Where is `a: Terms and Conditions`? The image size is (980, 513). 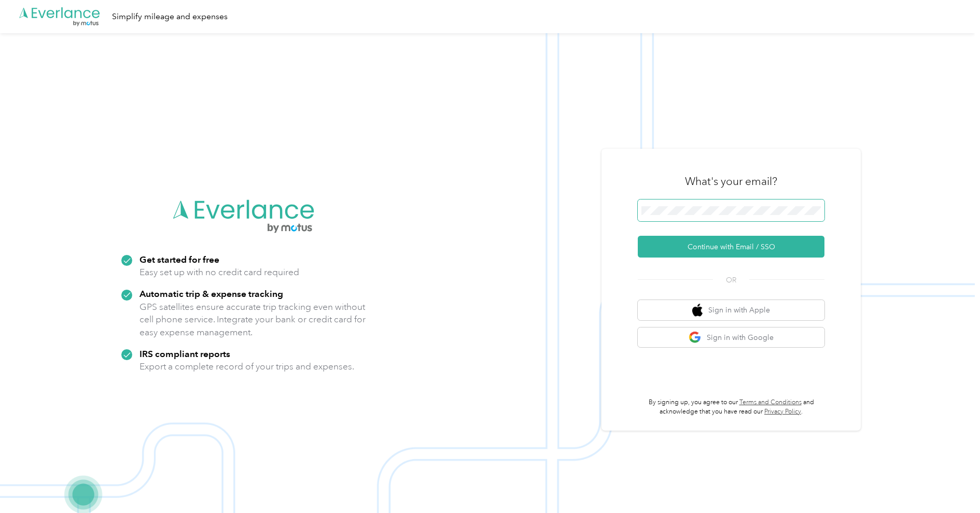 a: Terms and Conditions is located at coordinates (771, 402).